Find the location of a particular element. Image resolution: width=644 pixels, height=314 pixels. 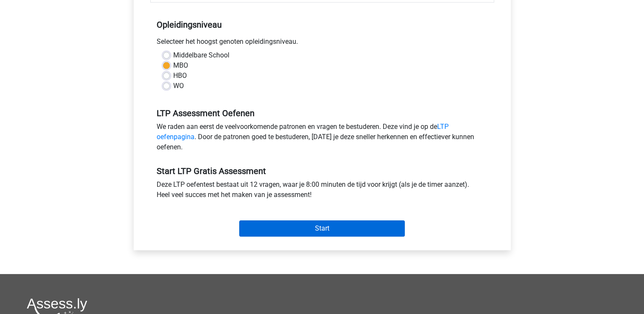

div: Selecteer het hoogst genoten opleidingsniveau. is located at coordinates (322, 44).